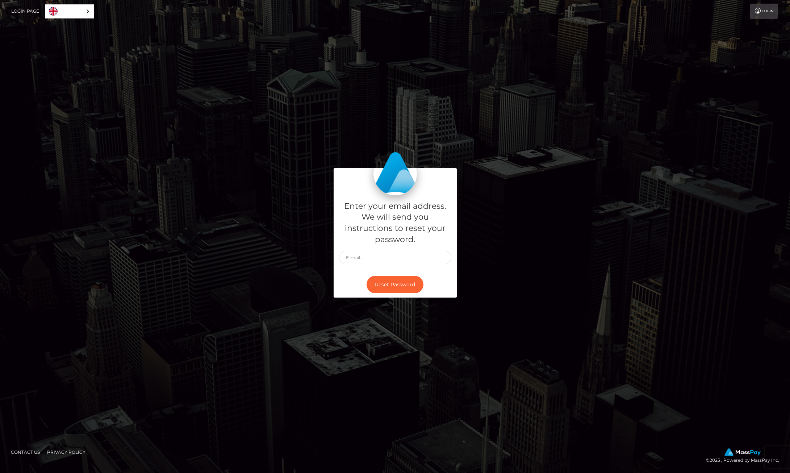 The height and width of the screenshot is (473, 790). I want to click on a: Privacy Policy, so click(66, 452).